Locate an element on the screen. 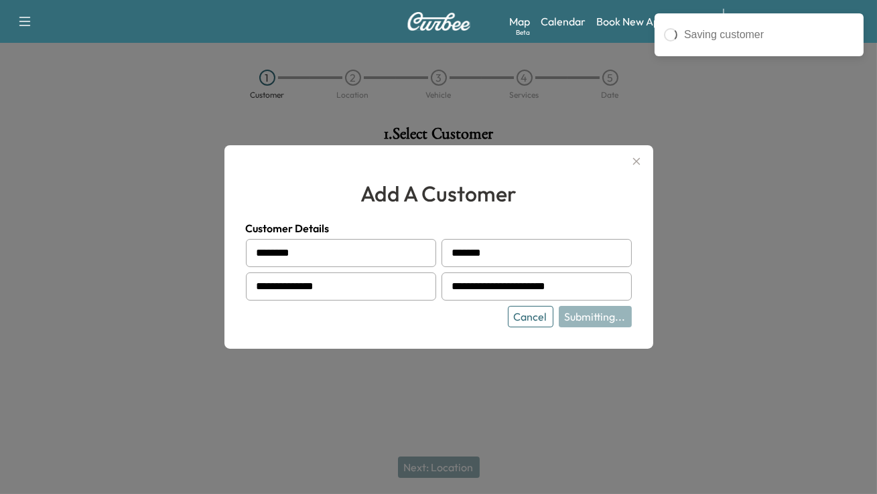  img: Curbee Logo is located at coordinates (439, 21).